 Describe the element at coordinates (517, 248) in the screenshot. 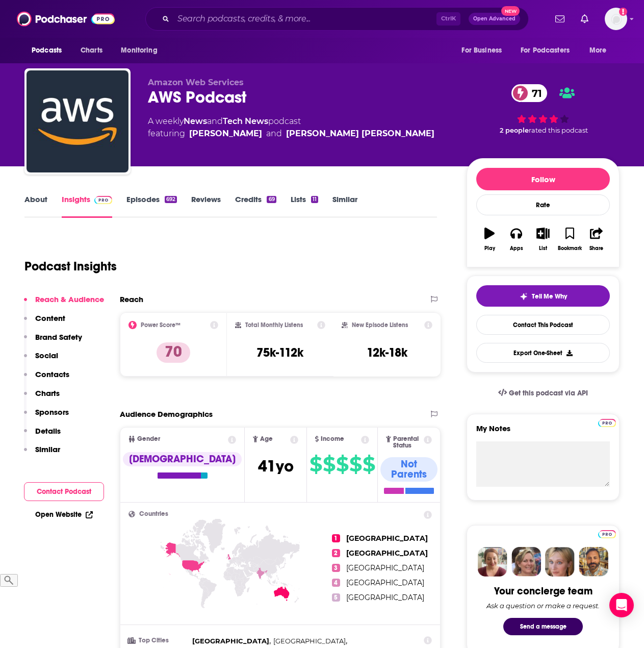

I see `div: Apps` at that location.